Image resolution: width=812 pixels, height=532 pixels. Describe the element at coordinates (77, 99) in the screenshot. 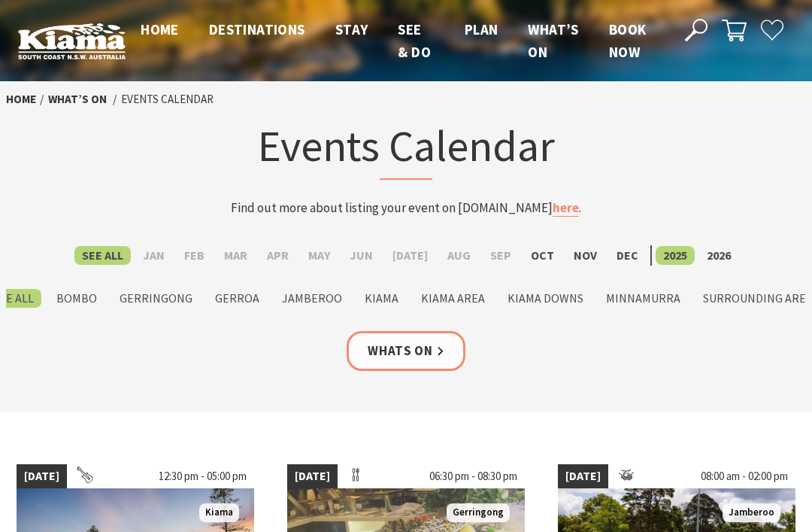

I see `a: What’s On` at that location.